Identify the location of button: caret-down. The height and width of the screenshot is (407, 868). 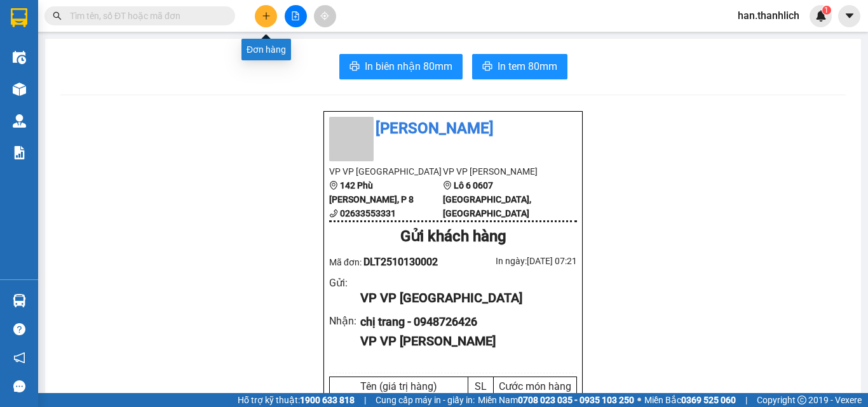
(849, 16).